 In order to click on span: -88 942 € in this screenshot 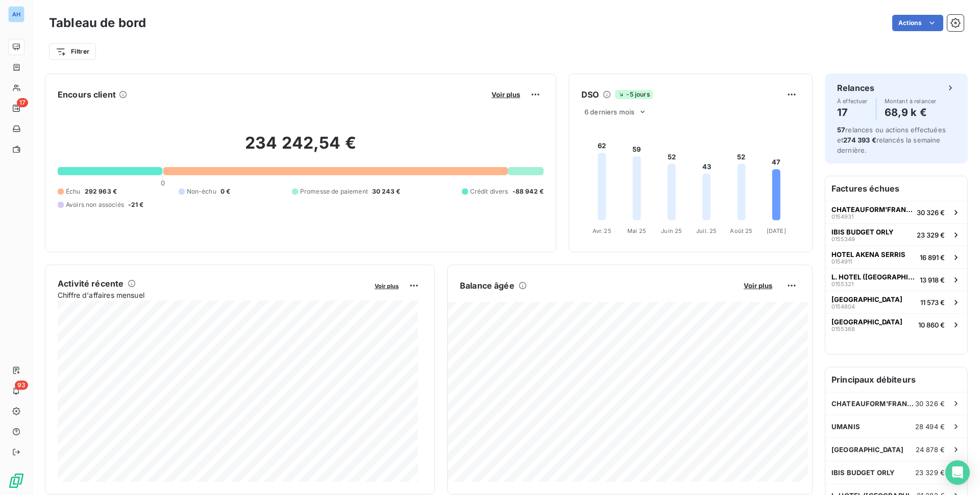, I will do `click(528, 192)`.